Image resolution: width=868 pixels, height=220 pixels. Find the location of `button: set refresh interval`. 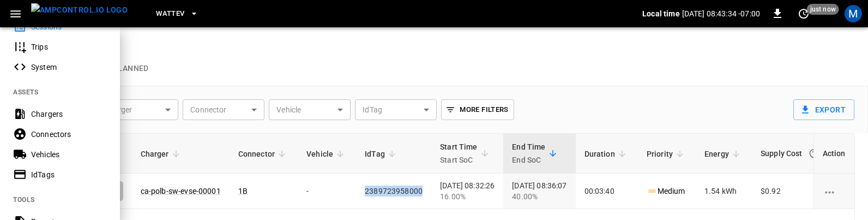

button: set refresh interval is located at coordinates (803, 14).